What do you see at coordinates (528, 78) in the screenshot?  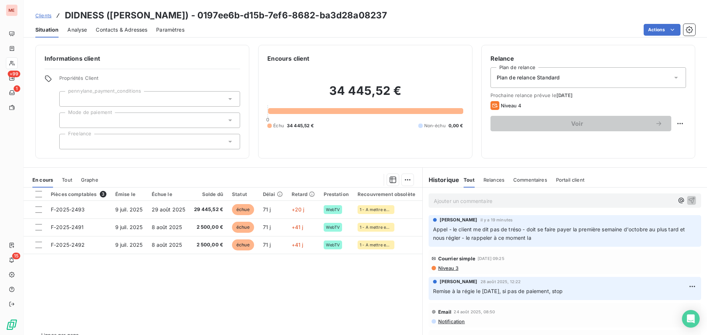 I see `span: Plan de relance Standard` at bounding box center [528, 78].